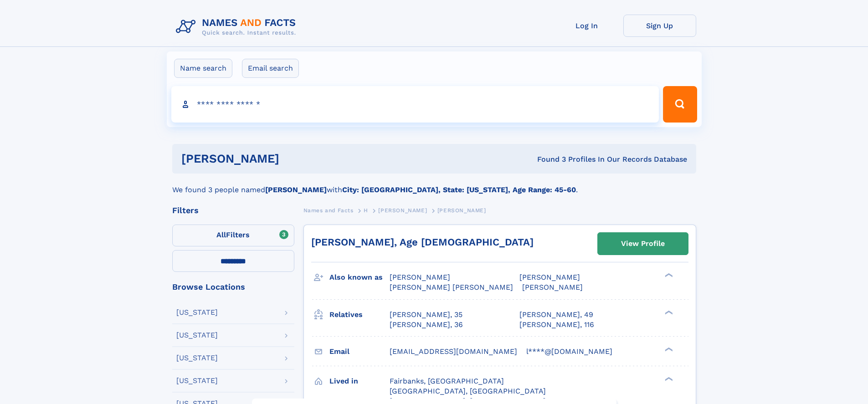 This screenshot has width=868, height=404. I want to click on a: Sign Up, so click(660, 26).